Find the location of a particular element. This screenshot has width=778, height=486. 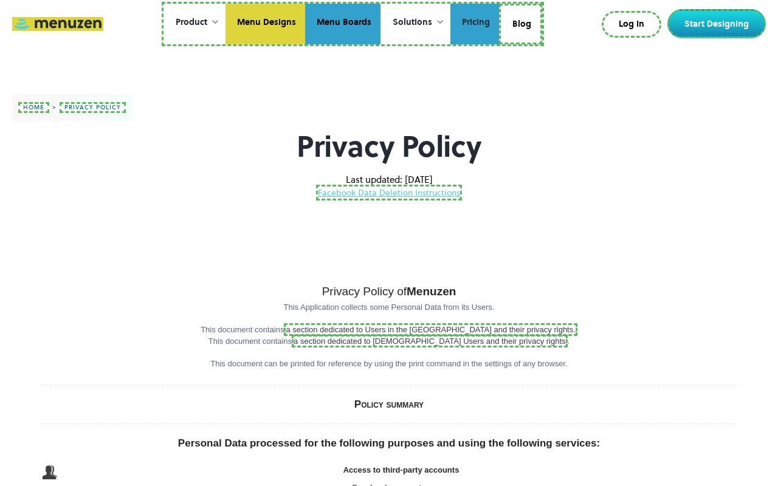

a: Blog is located at coordinates (520, 24).